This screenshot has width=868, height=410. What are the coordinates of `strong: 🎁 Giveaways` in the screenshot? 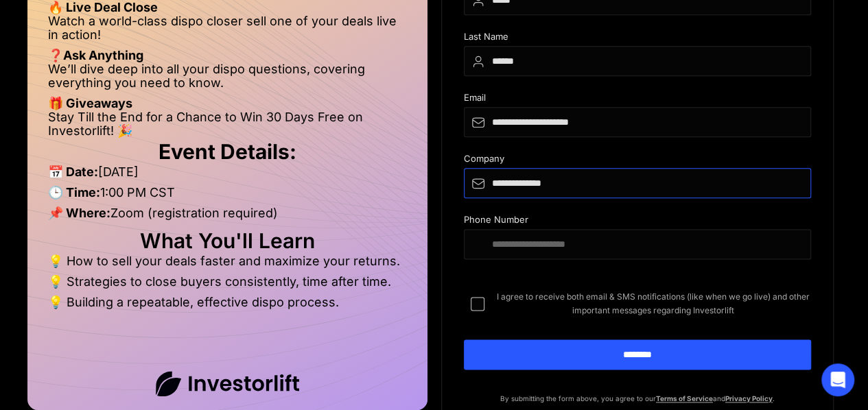 It's located at (90, 102).